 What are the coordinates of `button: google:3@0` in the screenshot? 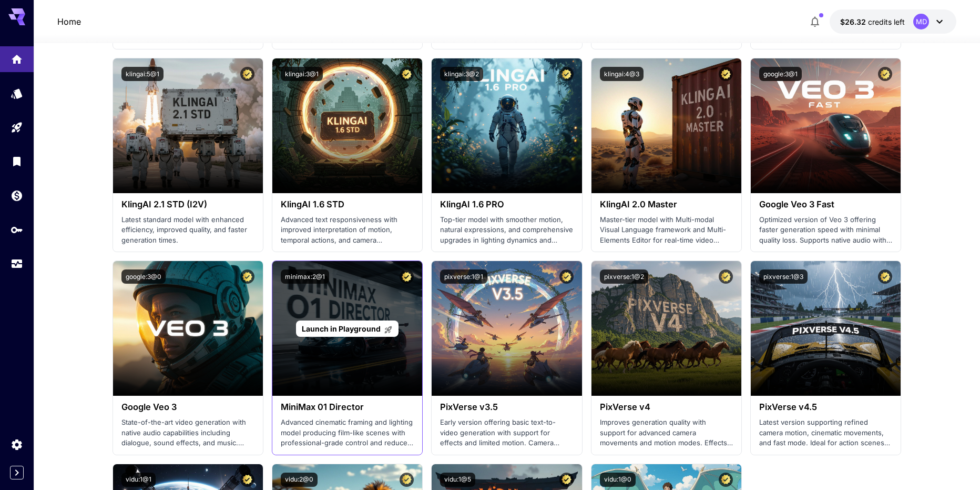 It's located at (143, 276).